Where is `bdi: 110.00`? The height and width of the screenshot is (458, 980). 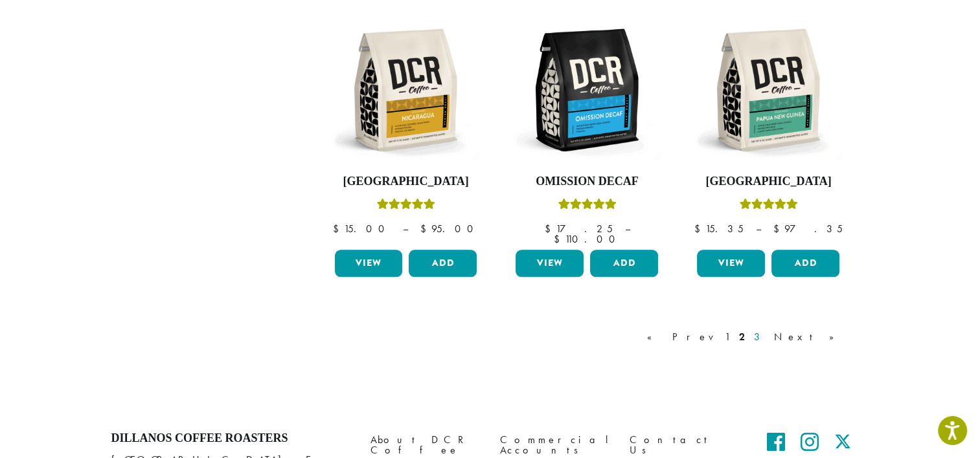
bdi: 110.00 is located at coordinates (587, 239).